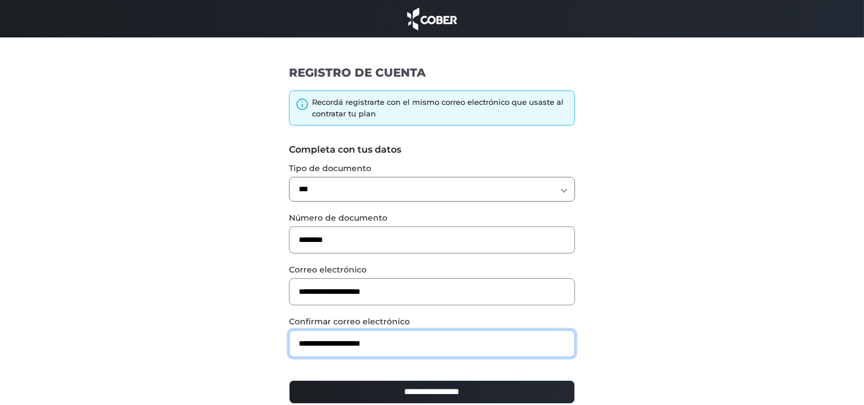  Describe the element at coordinates (432, 218) in the screenshot. I see `label: Número de documento` at that location.